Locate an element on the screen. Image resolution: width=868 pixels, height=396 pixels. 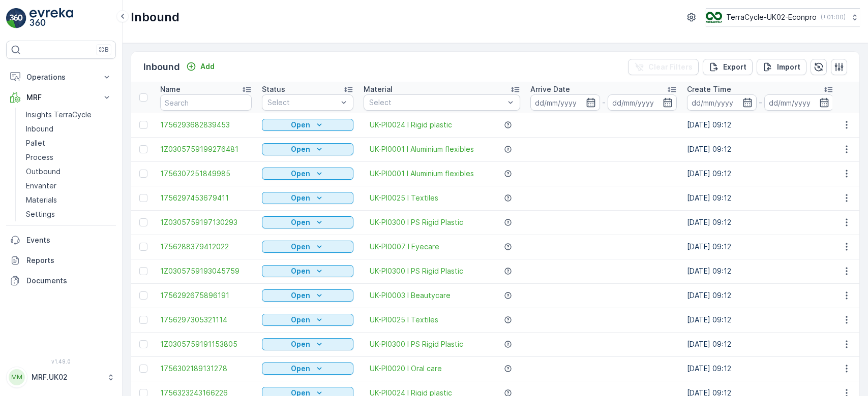
p: Envanter is located at coordinates (41, 186).